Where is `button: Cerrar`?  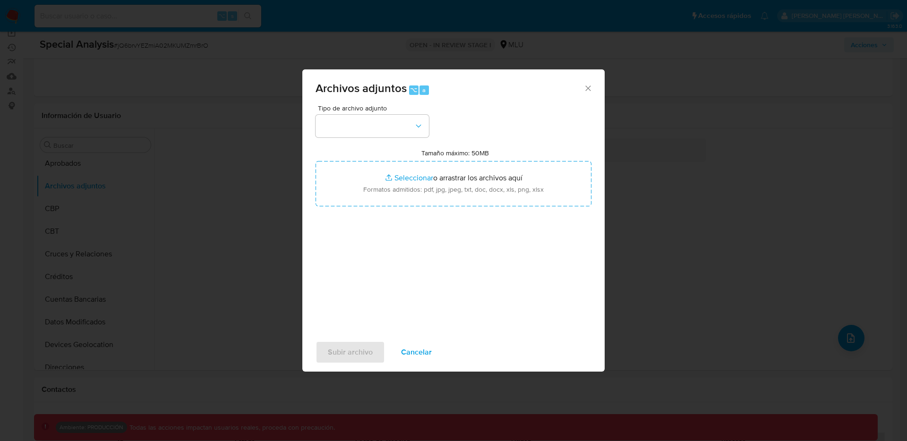 button: Cerrar is located at coordinates (588, 88).